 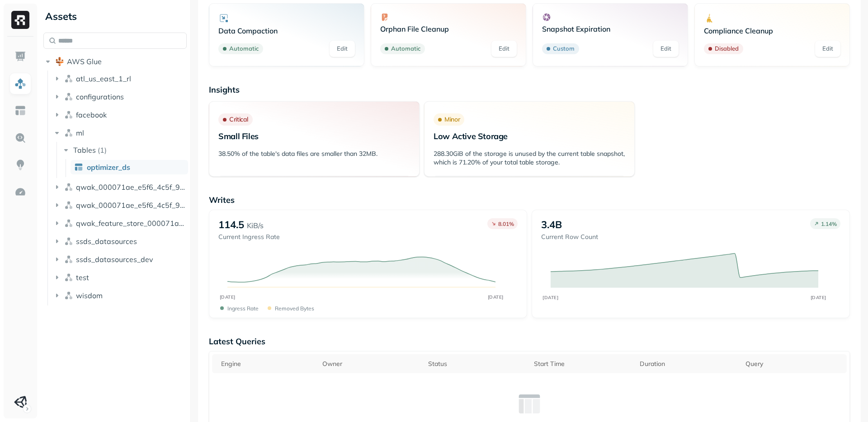 What do you see at coordinates (84, 150) in the screenshot?
I see `span: Tables` at bounding box center [84, 150].